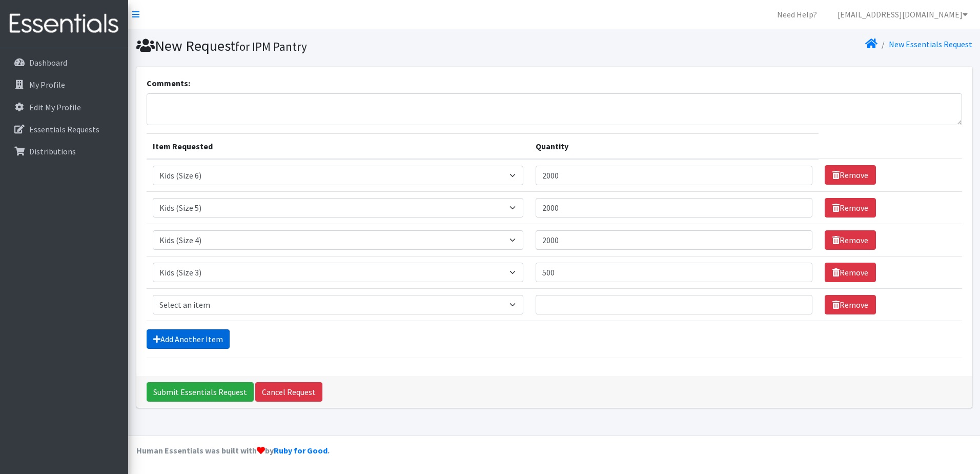 Image resolution: width=980 pixels, height=474 pixels. I want to click on th: Quantity, so click(674, 146).